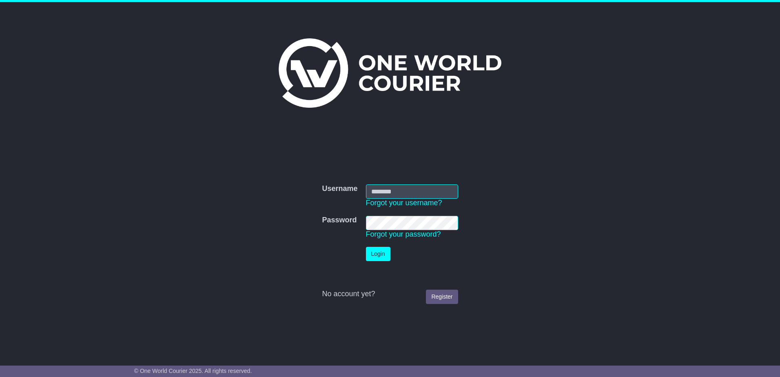  What do you see at coordinates (390, 294) in the screenshot?
I see `div: No account yet?` at bounding box center [390, 294].